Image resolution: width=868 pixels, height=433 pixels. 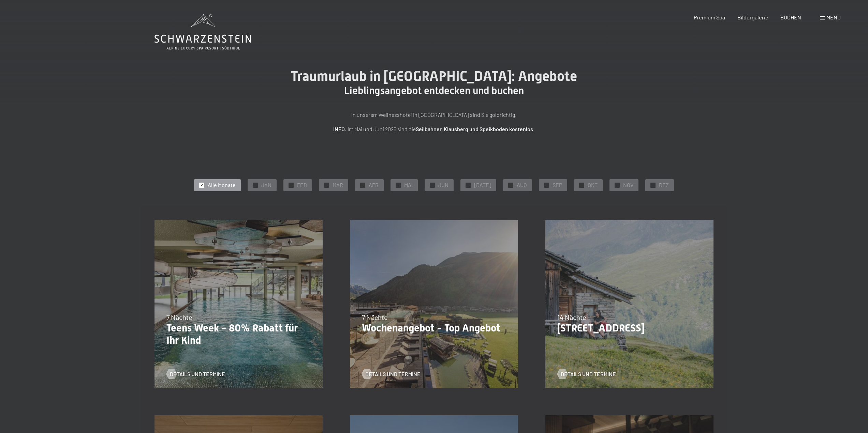 What do you see at coordinates (338, 185) in the screenshot?
I see `span: MAR` at bounding box center [338, 185].